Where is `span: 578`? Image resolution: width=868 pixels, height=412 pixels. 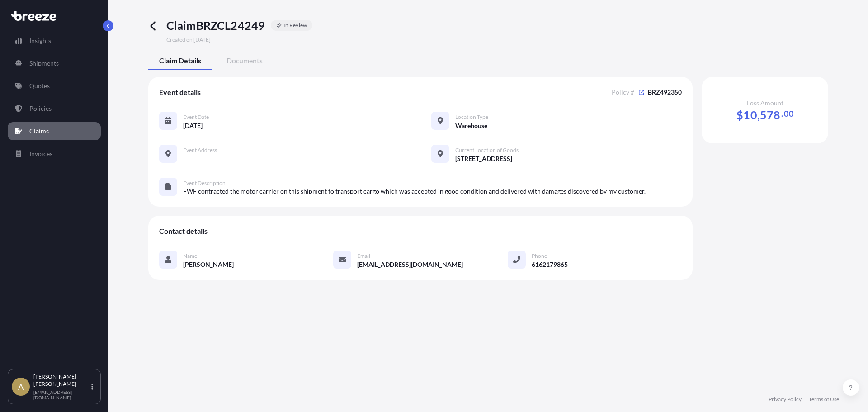 span: 578 is located at coordinates (771, 115).